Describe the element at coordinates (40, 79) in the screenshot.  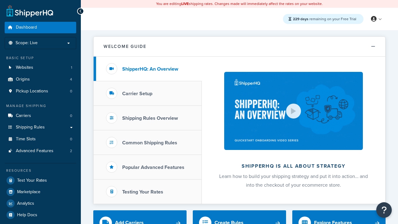
I see `a: Origins4` at that location.